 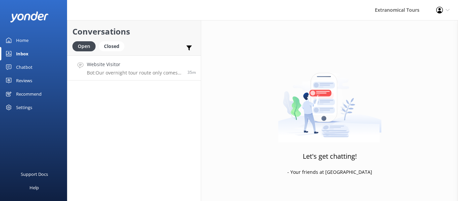 I want to click on div: Chatbot, so click(x=24, y=67).